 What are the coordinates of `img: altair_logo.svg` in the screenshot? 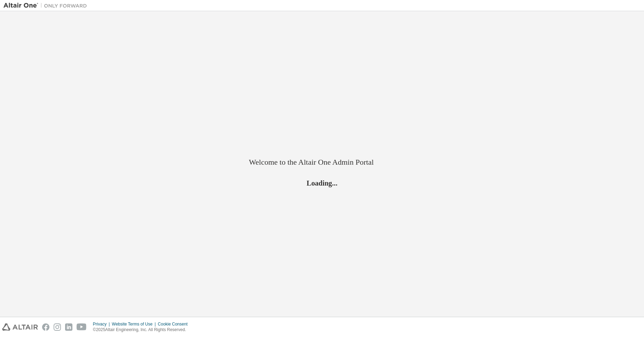 It's located at (20, 327).